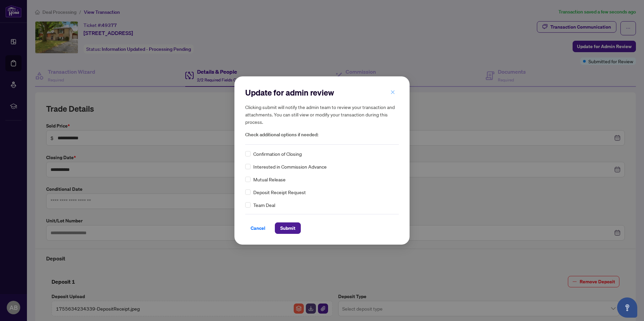 The image size is (644, 321). What do you see at coordinates (280, 192) in the screenshot?
I see `span: Deposit Receipt Request` at bounding box center [280, 192].